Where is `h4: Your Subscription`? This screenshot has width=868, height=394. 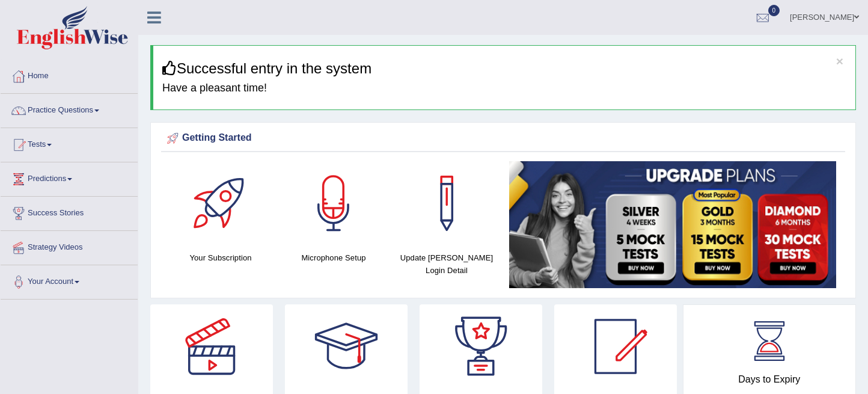 h4: Your Subscription is located at coordinates (220, 258).